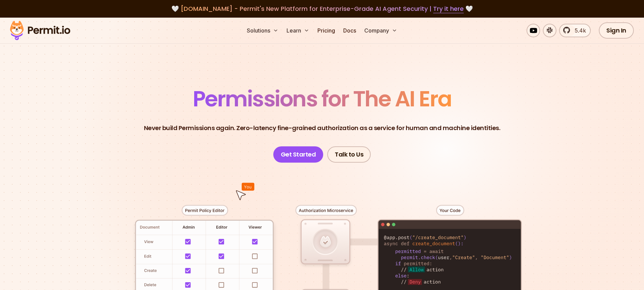 The image size is (644, 290). Describe the element at coordinates (326, 30) in the screenshot. I see `a: Pricing` at that location.